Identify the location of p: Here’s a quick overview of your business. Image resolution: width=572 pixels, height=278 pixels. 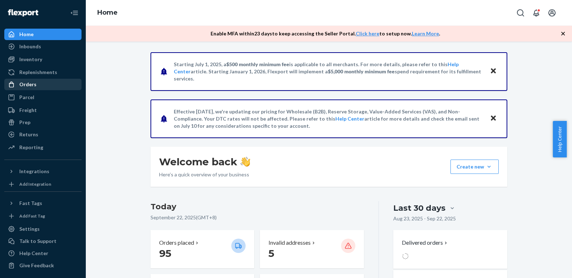
(205, 174).